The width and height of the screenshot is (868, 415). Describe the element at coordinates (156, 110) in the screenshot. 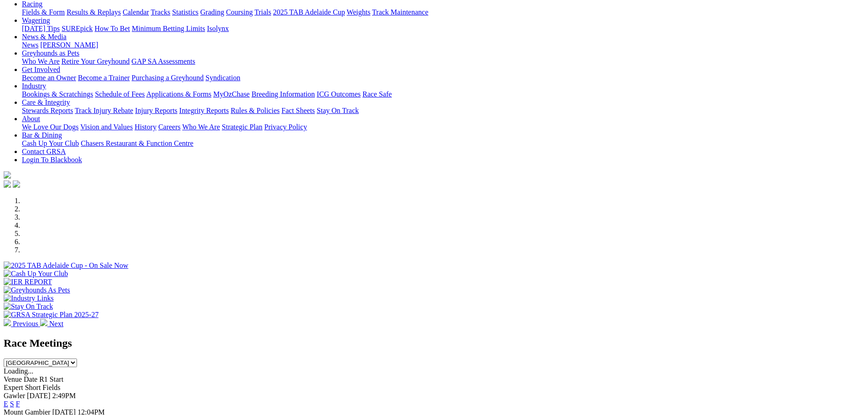

I see `a: Injury Reports` at that location.